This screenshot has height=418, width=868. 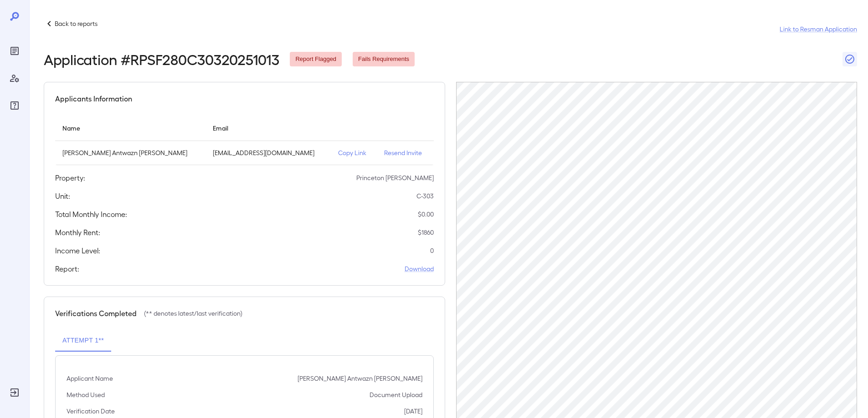 I want to click on span: Report Flagged, so click(x=316, y=59).